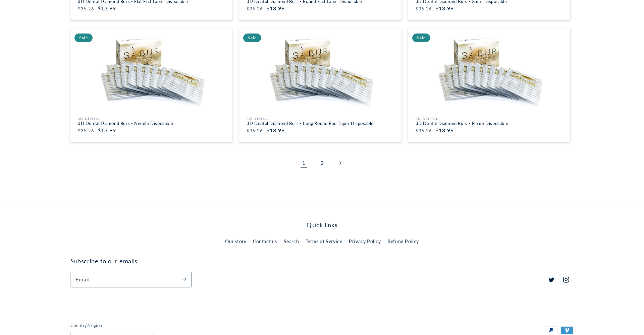 Image resolution: width=644 pixels, height=335 pixels. Describe the element at coordinates (304, 163) in the screenshot. I see `span: Page 1` at that location.